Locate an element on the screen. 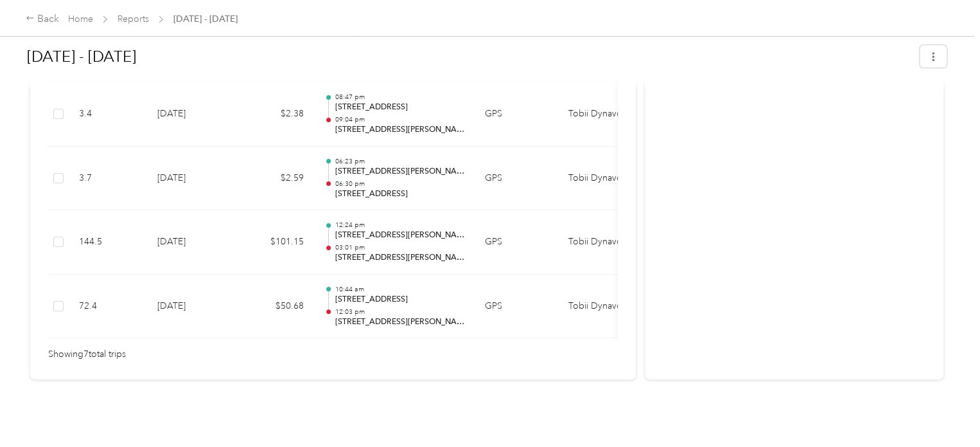 The height and width of the screenshot is (447, 980). td: $2.38 is located at coordinates (275, 115).